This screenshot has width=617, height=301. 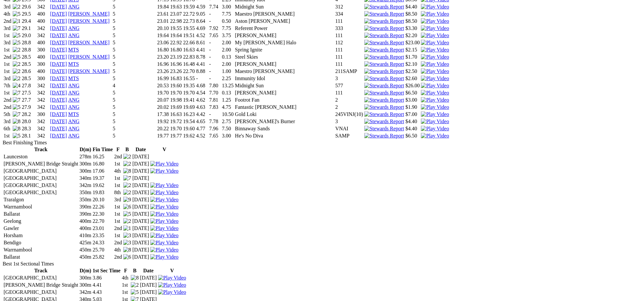 What do you see at coordinates (163, 14) in the screenshot?
I see `td: 23.61` at bounding box center [163, 14].